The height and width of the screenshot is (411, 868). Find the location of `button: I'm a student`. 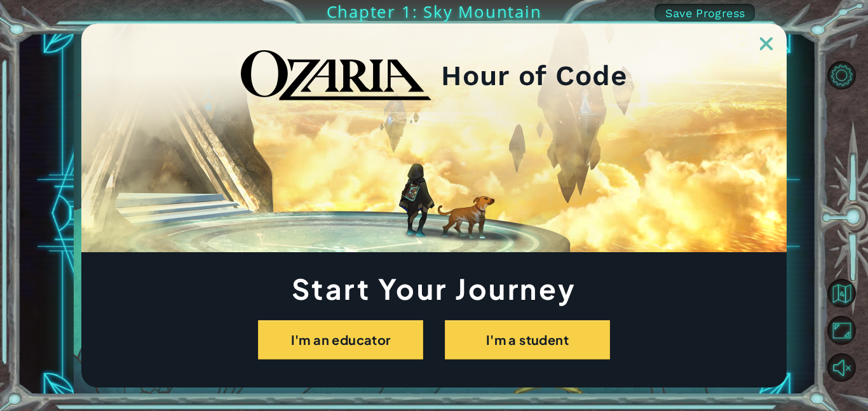

button: I'm a student is located at coordinates (527, 340).